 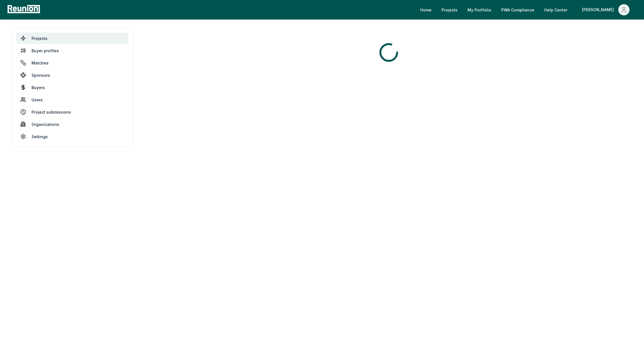 I want to click on a: Sponsors, so click(x=72, y=75).